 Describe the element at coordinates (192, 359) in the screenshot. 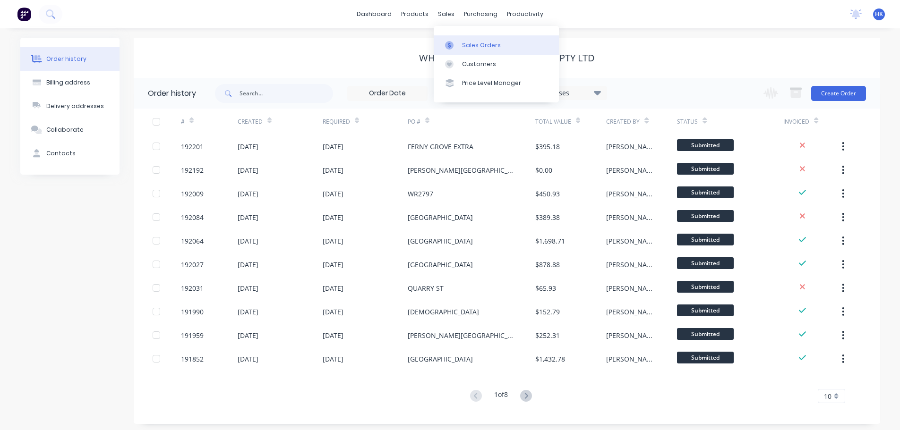

I see `div: 191852` at that location.